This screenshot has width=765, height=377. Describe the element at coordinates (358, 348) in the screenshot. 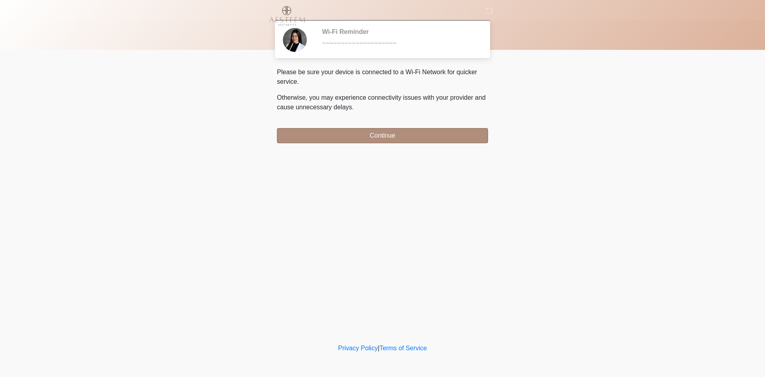

I see `a: Privacy Policy` at that location.